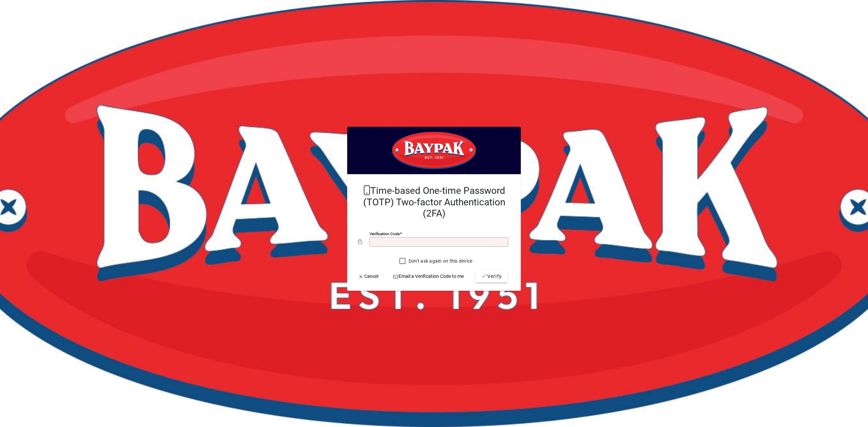  Describe the element at coordinates (440, 261) in the screenshot. I see `label: Don't ask again on this device` at that location.